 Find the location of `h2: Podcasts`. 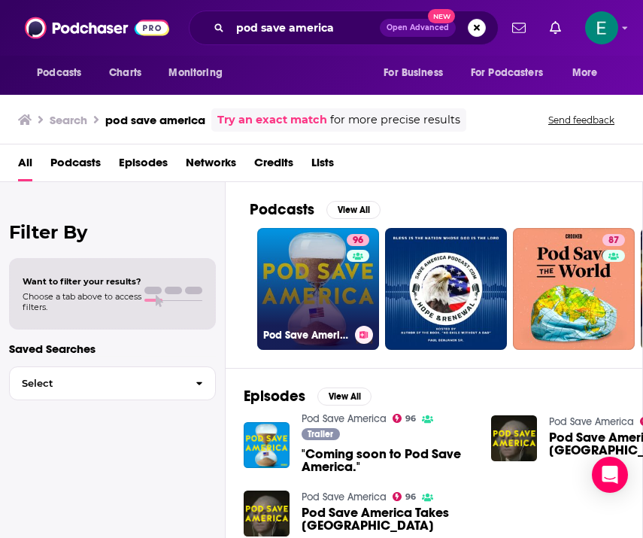

h2: Podcasts is located at coordinates (282, 209).